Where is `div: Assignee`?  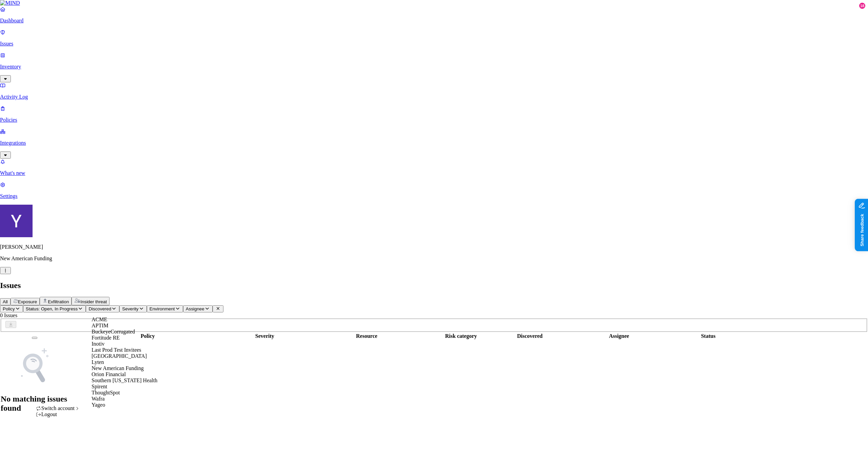 div: Assignee is located at coordinates (619, 337).